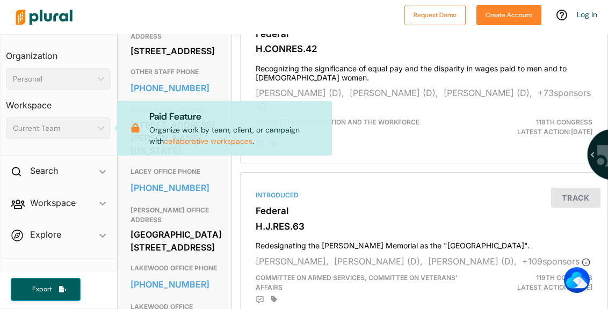 Image resolution: width=608 pixels, height=309 pixels. What do you see at coordinates (46, 290) in the screenshot?
I see `button: Export` at bounding box center [46, 290].